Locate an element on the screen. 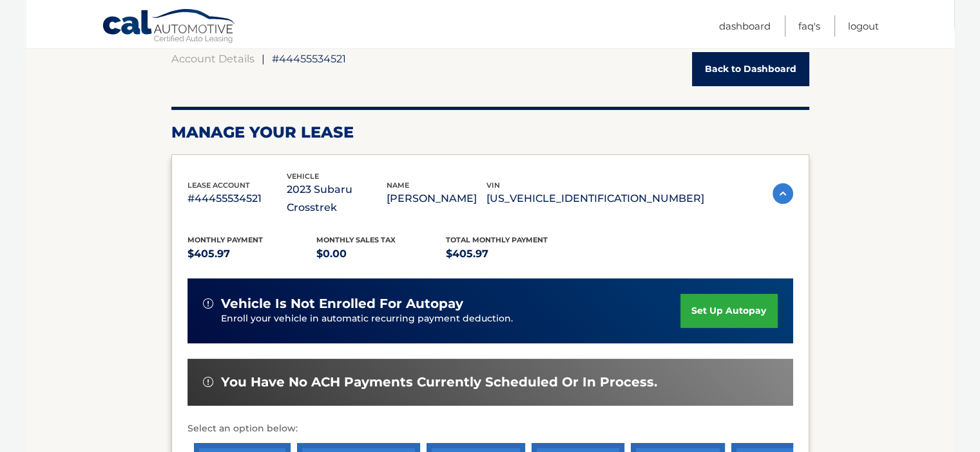 This screenshot has width=980, height=452. span: You have no ACH payments currently scheduled or in process. is located at coordinates (438, 382).